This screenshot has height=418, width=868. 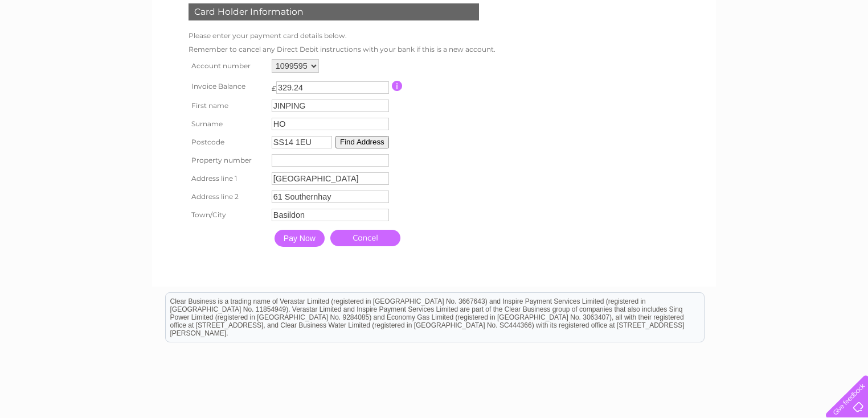 What do you see at coordinates (362, 143) in the screenshot?
I see `button: Find Address` at bounding box center [362, 143].